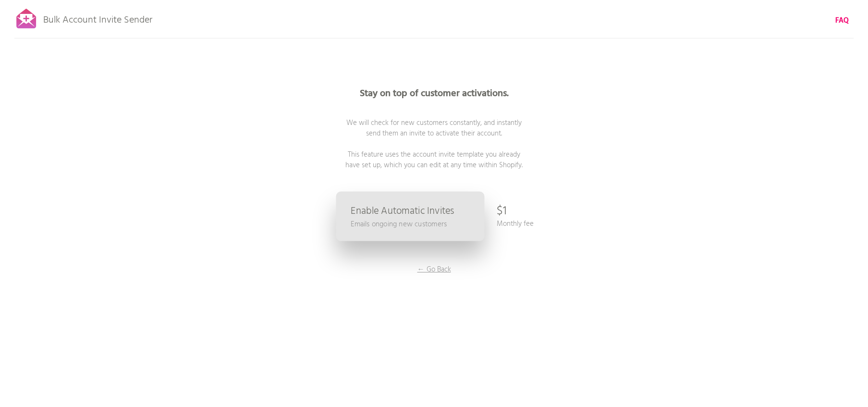  Describe the element at coordinates (842, 21) in the screenshot. I see `a: FAQ` at that location.